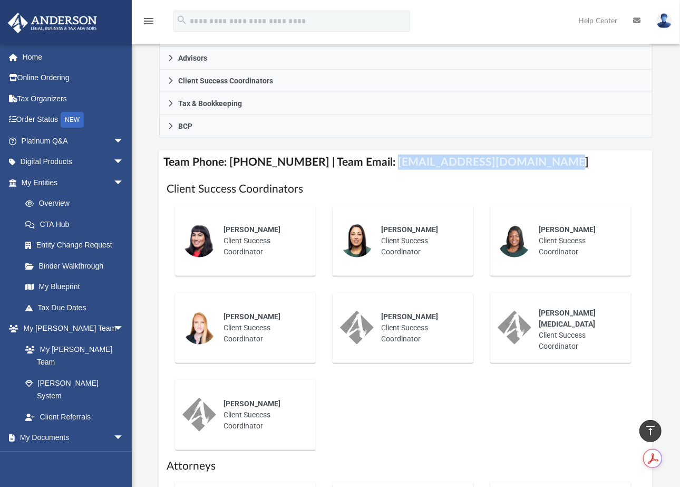  Describe the element at coordinates (77, 266) in the screenshot. I see `a: Binder Walkthrough` at that location.